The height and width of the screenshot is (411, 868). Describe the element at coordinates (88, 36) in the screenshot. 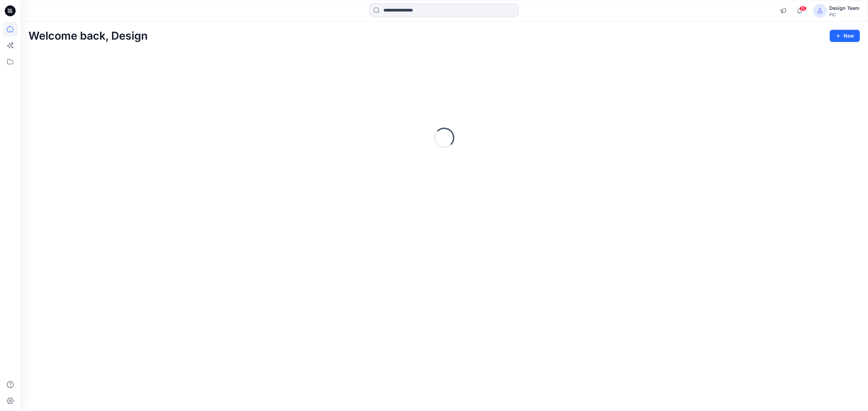

I see `h2: Welcome back, Design` at that location.